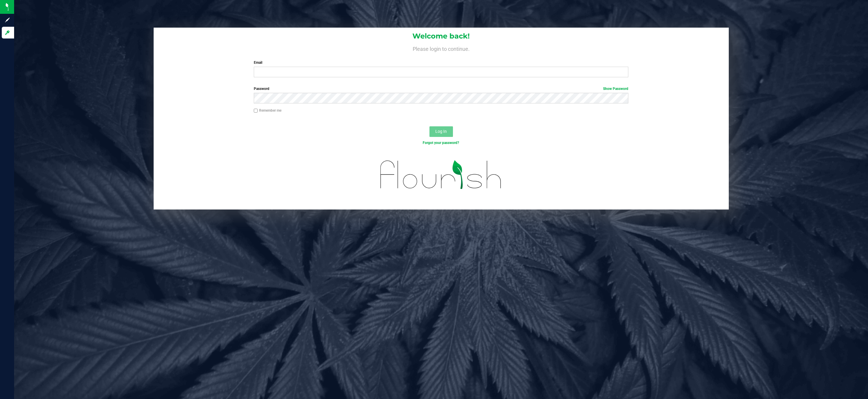  I want to click on inline-svg: Log in, so click(7, 33).